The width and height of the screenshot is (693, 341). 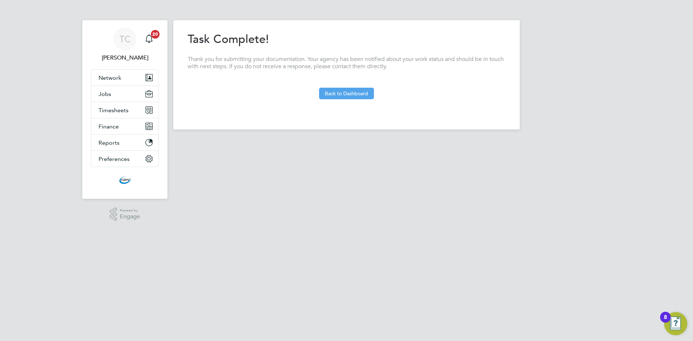 What do you see at coordinates (114, 159) in the screenshot?
I see `span: Preferences` at bounding box center [114, 159].